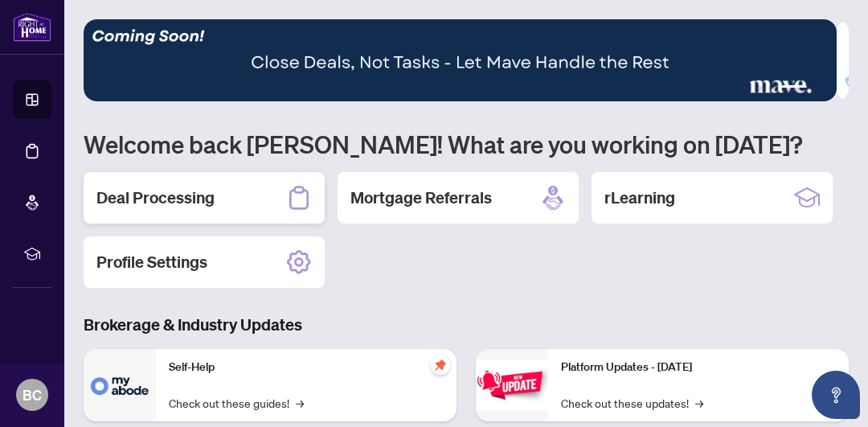 The image size is (868, 427). I want to click on button: 4, so click(794, 88).